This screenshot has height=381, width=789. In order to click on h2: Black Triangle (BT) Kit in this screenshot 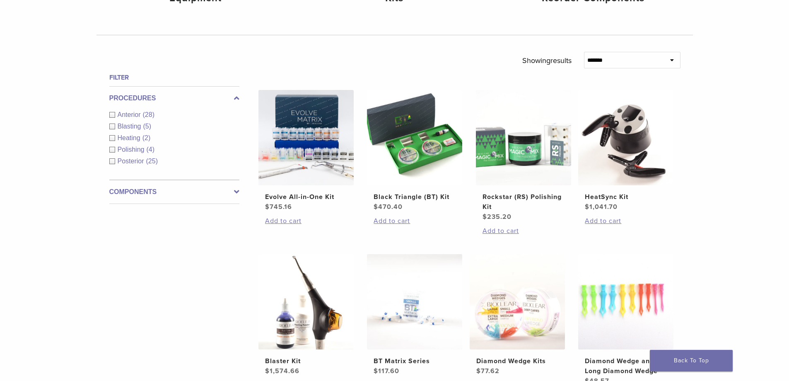, I will do `click(415, 197)`.